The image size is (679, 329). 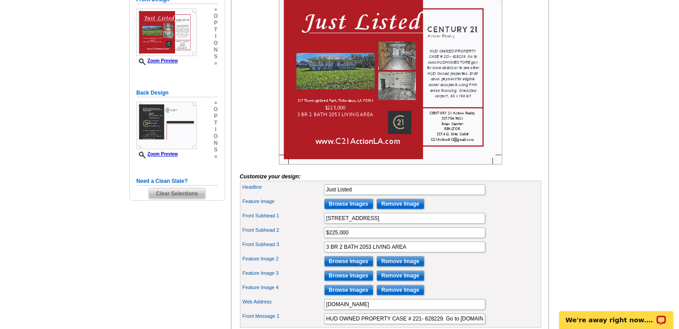 I want to click on p: We're away right now. Please check back later!, so click(x=57, y=19).